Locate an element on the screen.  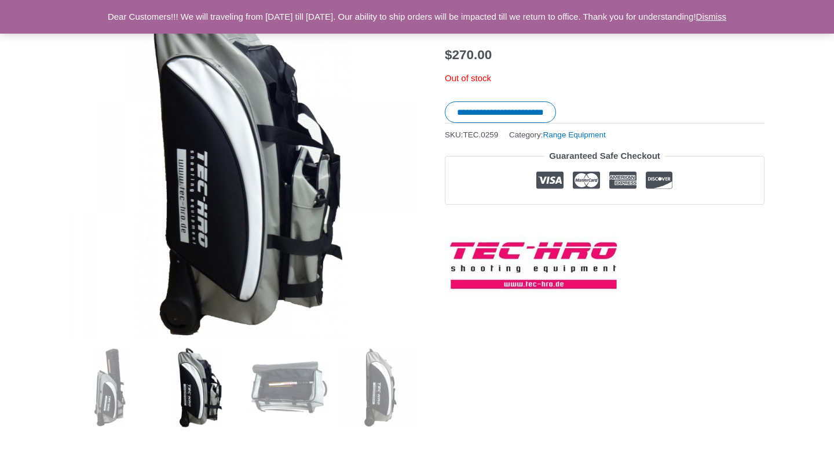
img: TEC-HRO Roll-Bag Model RIO is located at coordinates (109, 387).